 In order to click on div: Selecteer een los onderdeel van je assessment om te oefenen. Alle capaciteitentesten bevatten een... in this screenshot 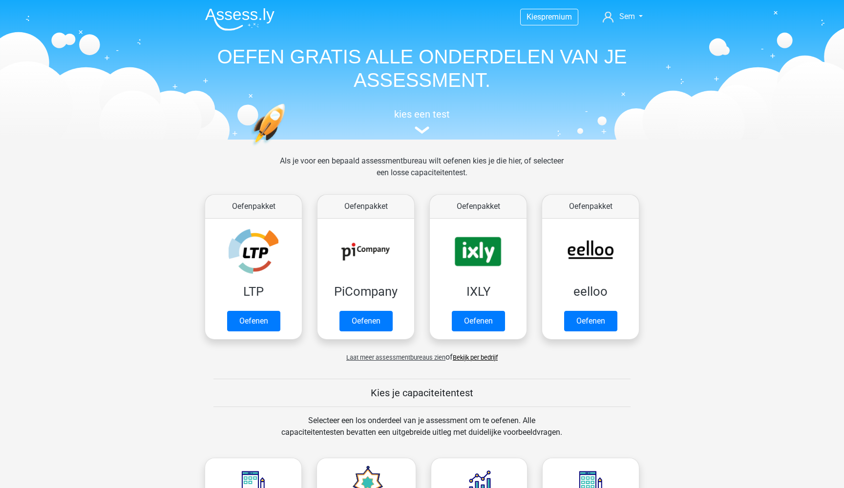, I will do `click(421, 433)`.